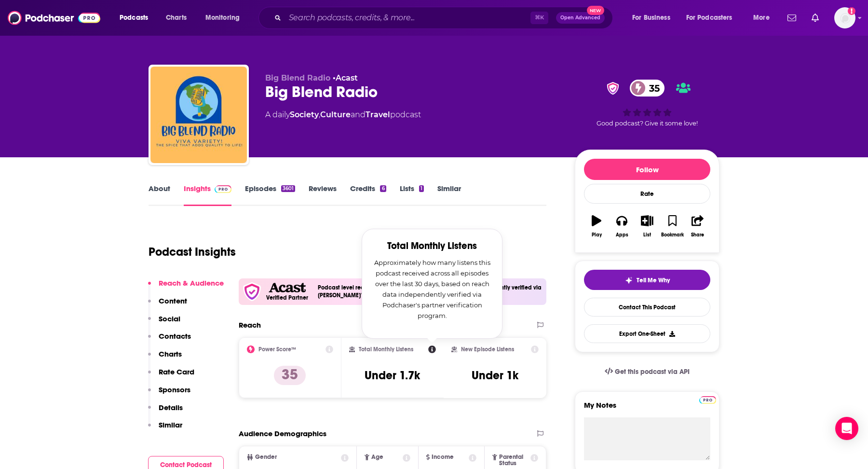  What do you see at coordinates (175, 336) in the screenshot?
I see `p: Contacts` at bounding box center [175, 336].